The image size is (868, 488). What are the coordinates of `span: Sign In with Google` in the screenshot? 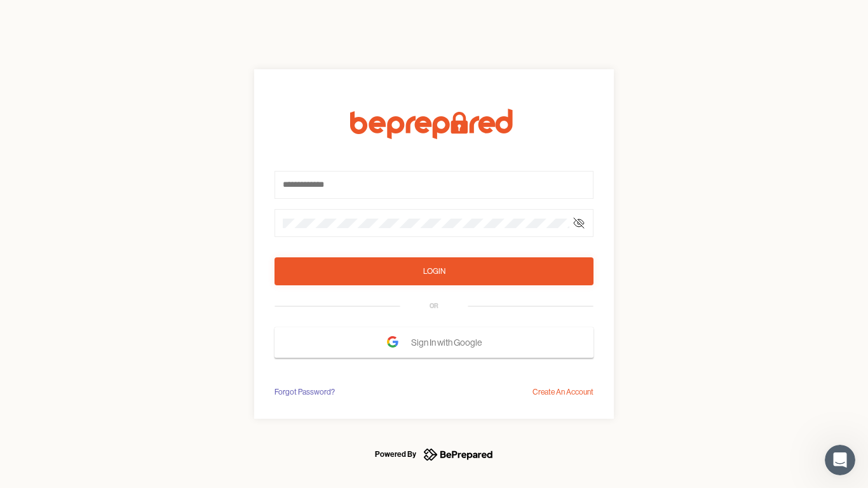 It's located at (449, 343).